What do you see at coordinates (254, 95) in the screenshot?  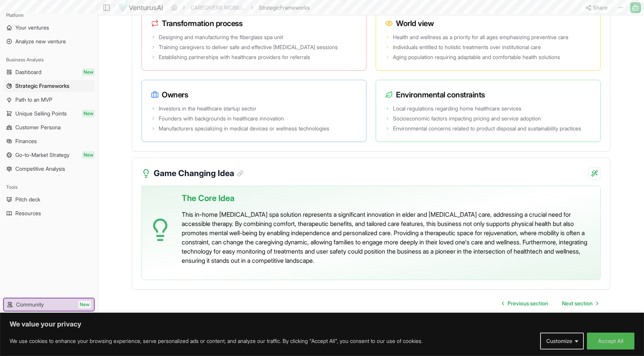 I see `h3: Owners` at bounding box center [254, 95].